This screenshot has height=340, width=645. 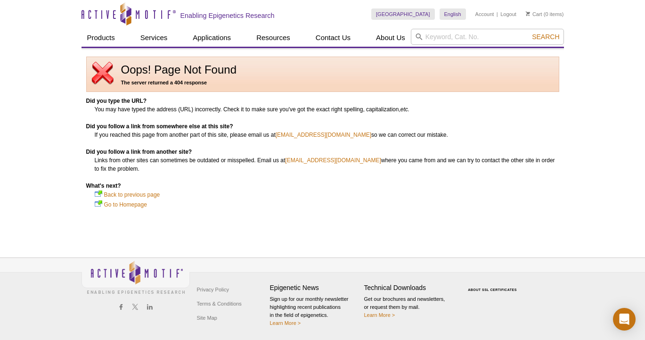 I want to click on a: Back to previous page, so click(x=132, y=195).